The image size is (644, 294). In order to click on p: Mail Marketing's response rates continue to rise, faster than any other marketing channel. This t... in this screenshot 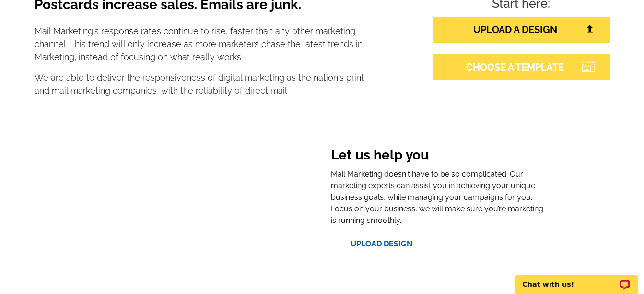, I will do `click(200, 44)`.